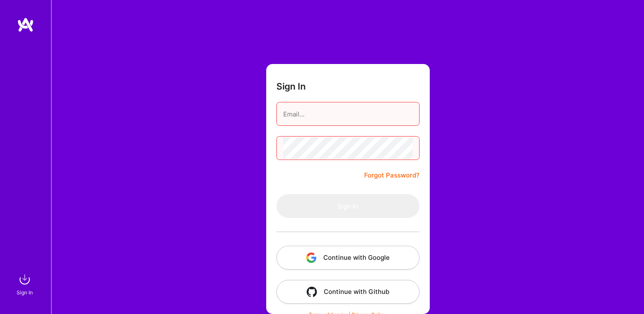 This screenshot has height=314, width=644. Describe the element at coordinates (291, 86) in the screenshot. I see `h3: Sign In` at that location.